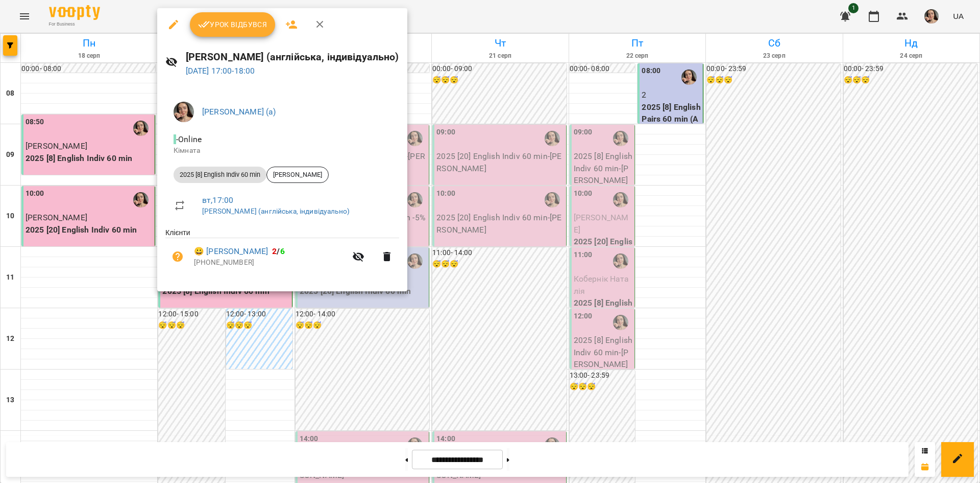  I want to click on span: 6, so click(282, 251).